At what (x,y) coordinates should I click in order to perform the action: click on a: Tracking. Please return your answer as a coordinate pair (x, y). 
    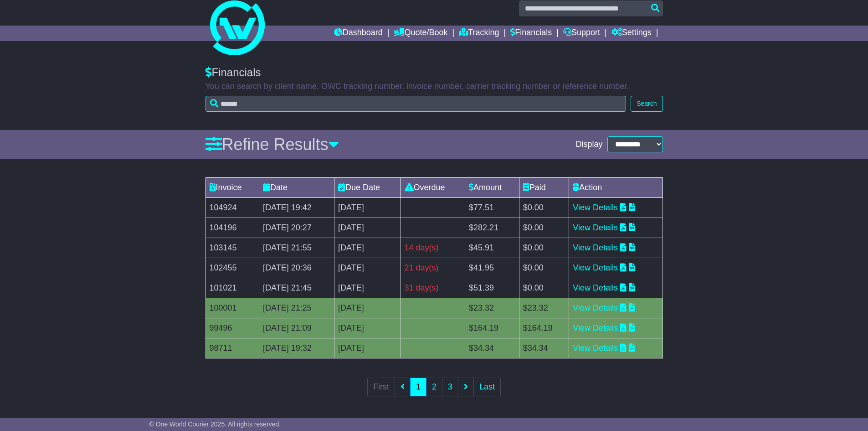
    Looking at the image, I should click on (479, 34).